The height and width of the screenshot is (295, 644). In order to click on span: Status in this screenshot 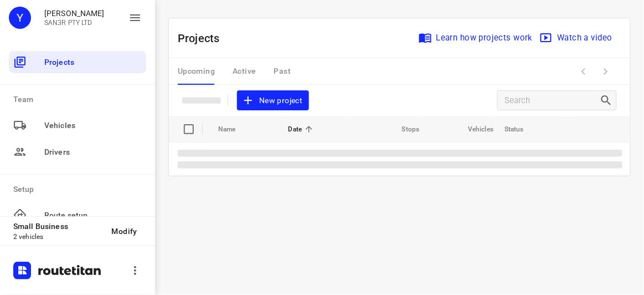, I will do `click(521, 129)`.